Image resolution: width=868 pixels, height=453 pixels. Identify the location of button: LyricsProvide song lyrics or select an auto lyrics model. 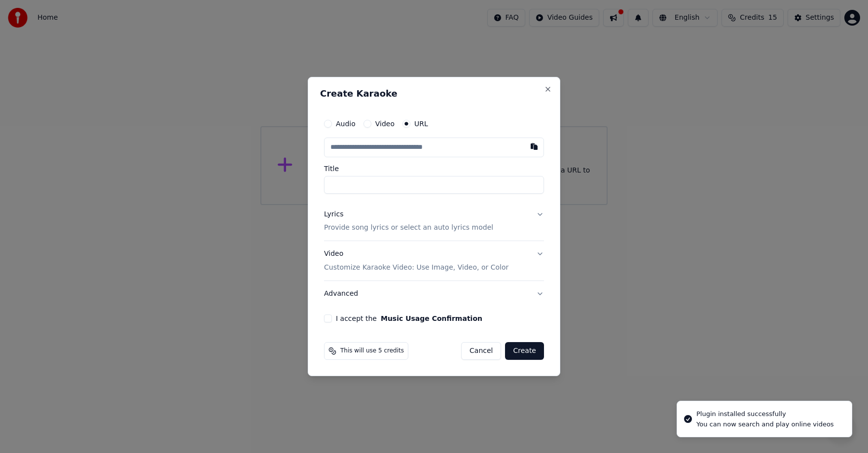
(434, 221).